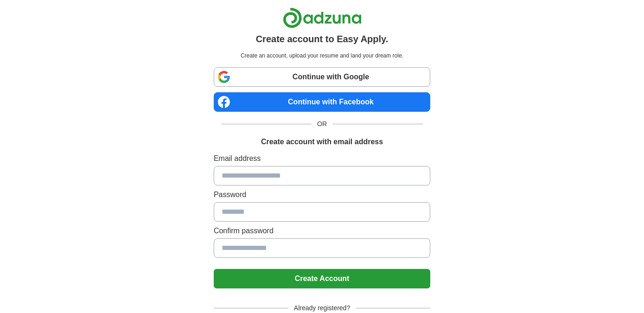 This screenshot has width=644, height=313. I want to click on p: Create an account, upload your resume and land your dream role., so click(322, 56).